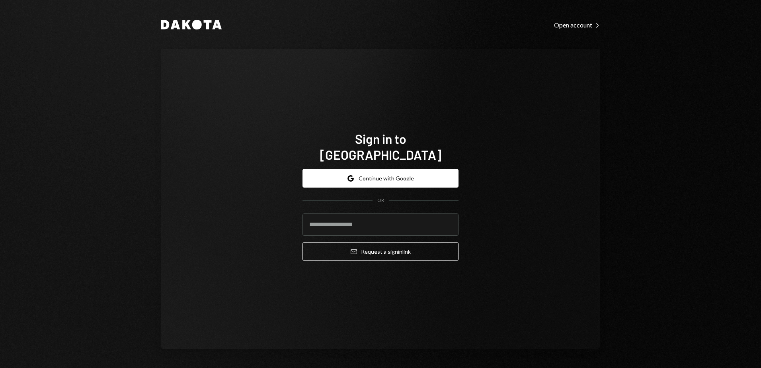  I want to click on div: OR, so click(380, 200).